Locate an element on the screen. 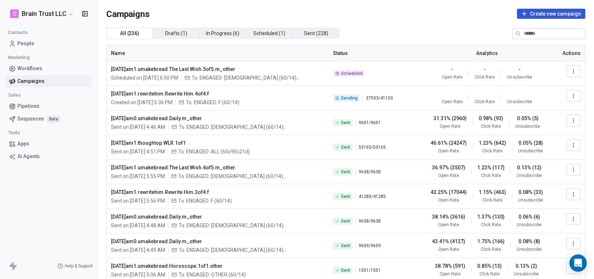  span: 37933 / 41103 is located at coordinates (379, 98).